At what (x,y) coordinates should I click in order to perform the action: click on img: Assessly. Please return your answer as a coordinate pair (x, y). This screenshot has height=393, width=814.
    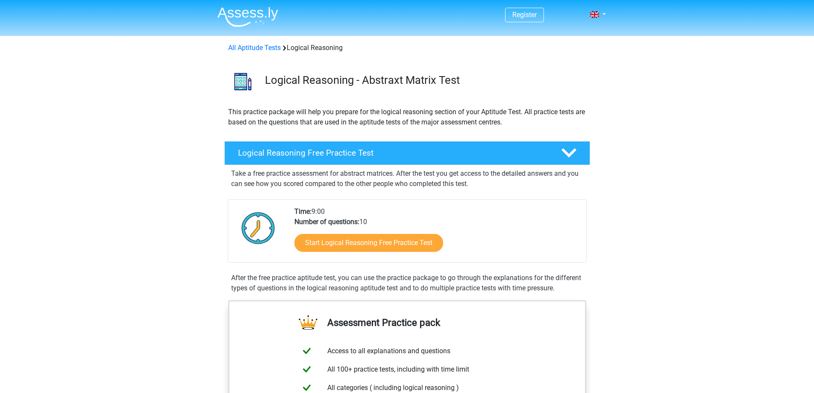
    Looking at the image, I should click on (248, 17).